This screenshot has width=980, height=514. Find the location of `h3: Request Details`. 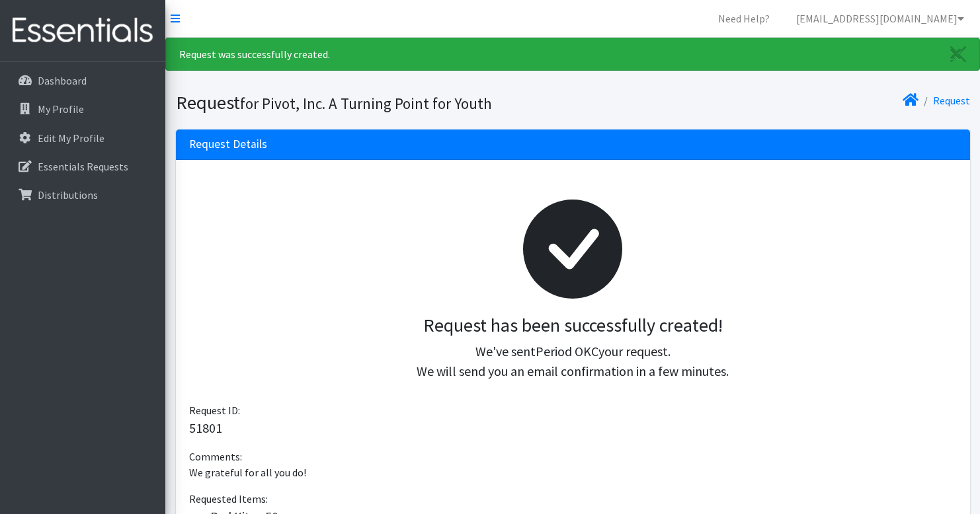

h3: Request Details is located at coordinates (228, 144).